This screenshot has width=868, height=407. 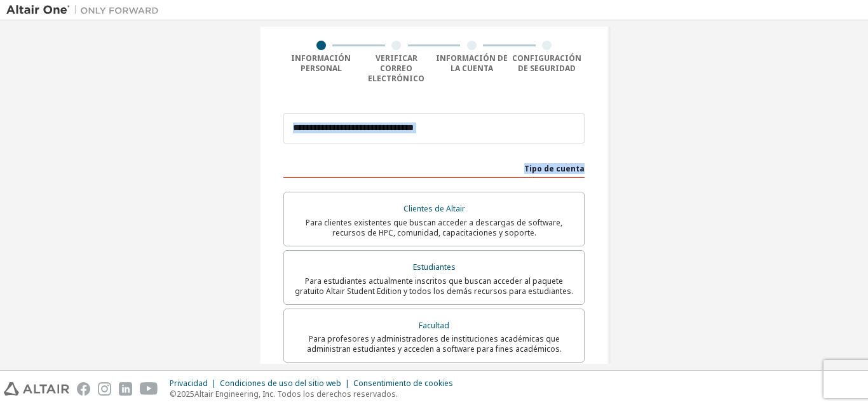 I want to click on img: instagram.svg, so click(x=104, y=389).